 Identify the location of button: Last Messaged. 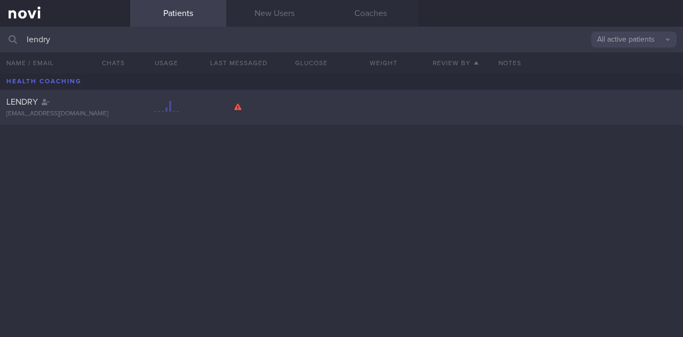
(239, 63).